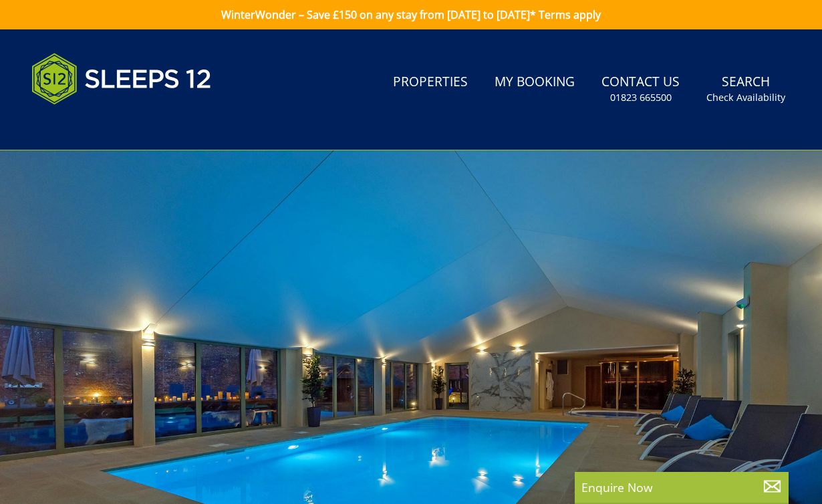 The width and height of the screenshot is (822, 504). Describe the element at coordinates (430, 82) in the screenshot. I see `a: Properties` at that location.